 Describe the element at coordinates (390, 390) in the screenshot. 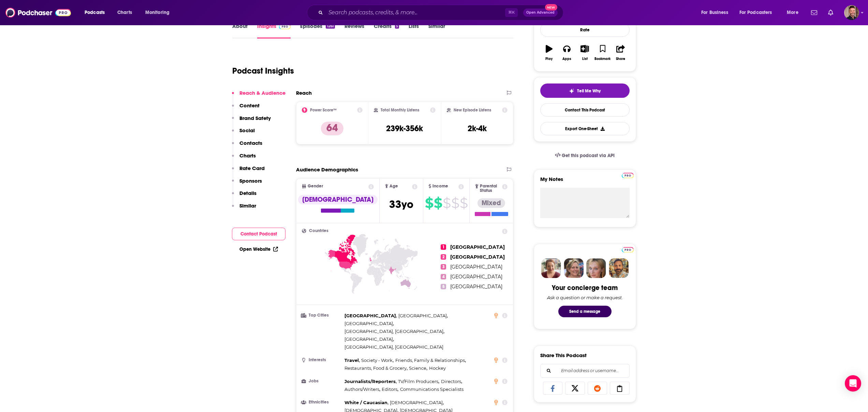

I see `span: Editors` at that location.